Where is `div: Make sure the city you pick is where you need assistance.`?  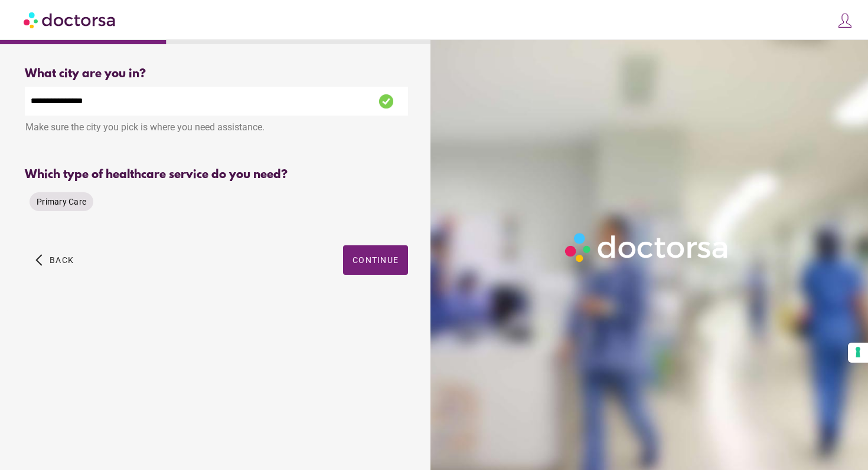
div: Make sure the city you pick is where you need assistance. is located at coordinates (216, 129).